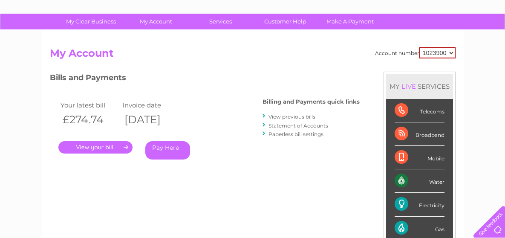  I want to click on h3: Bills and Payments, so click(204, 79).